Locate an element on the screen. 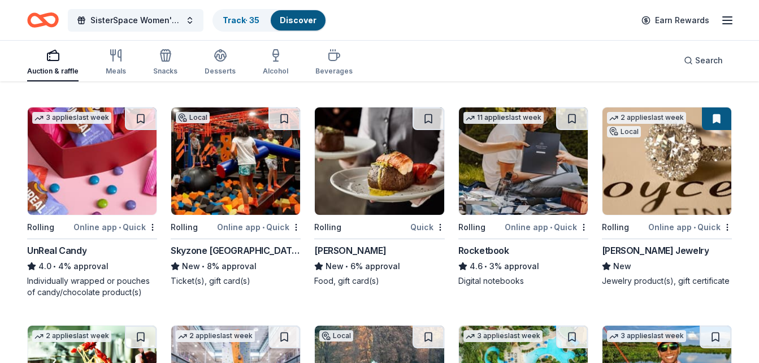  span: 4.6 is located at coordinates (476, 266).